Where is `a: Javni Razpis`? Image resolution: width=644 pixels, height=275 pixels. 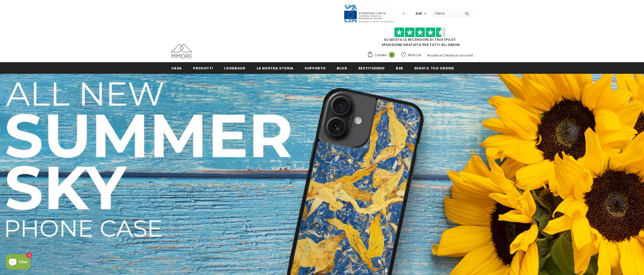
a: Javni Razpis is located at coordinates (370, 13).